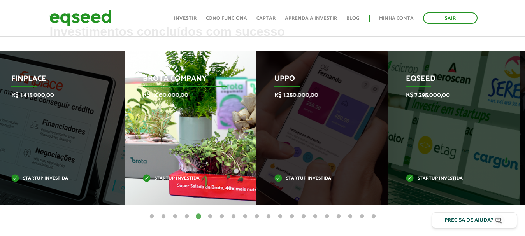  Describe the element at coordinates (315, 217) in the screenshot. I see `button: 15 of 20` at that location.